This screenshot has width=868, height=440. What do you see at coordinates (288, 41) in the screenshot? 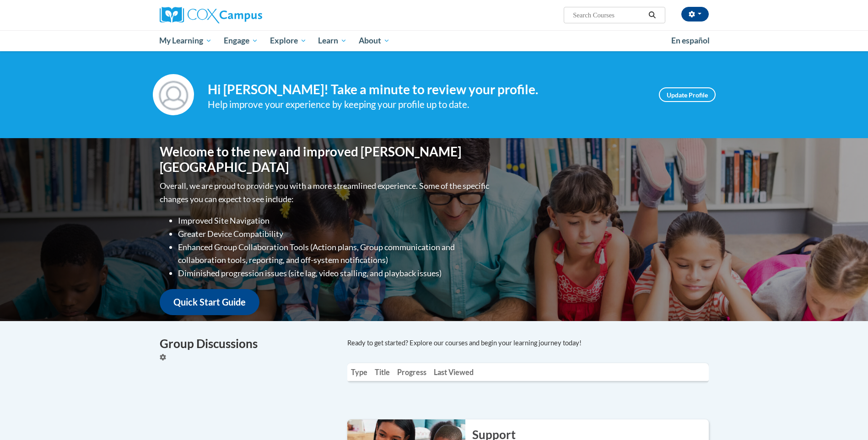
I see `span: Explore` at bounding box center [288, 41].